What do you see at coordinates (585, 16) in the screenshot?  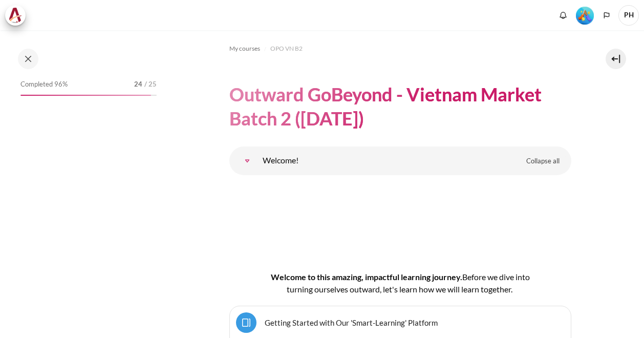 I see `img: Level #5` at bounding box center [585, 16].